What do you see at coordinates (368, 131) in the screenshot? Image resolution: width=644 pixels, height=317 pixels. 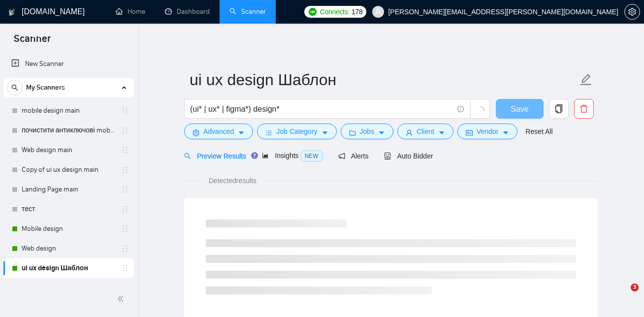 I see `span: Jobs` at bounding box center [368, 131].